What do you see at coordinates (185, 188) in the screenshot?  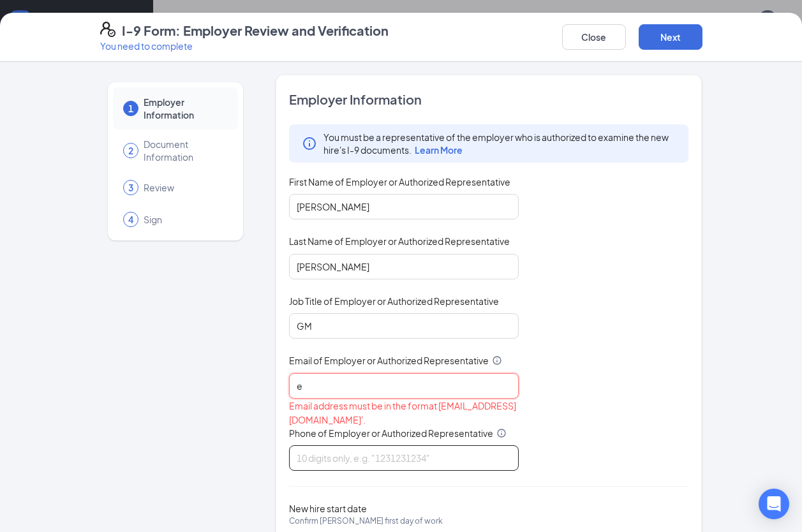 I see `span: Review` at bounding box center [185, 188].